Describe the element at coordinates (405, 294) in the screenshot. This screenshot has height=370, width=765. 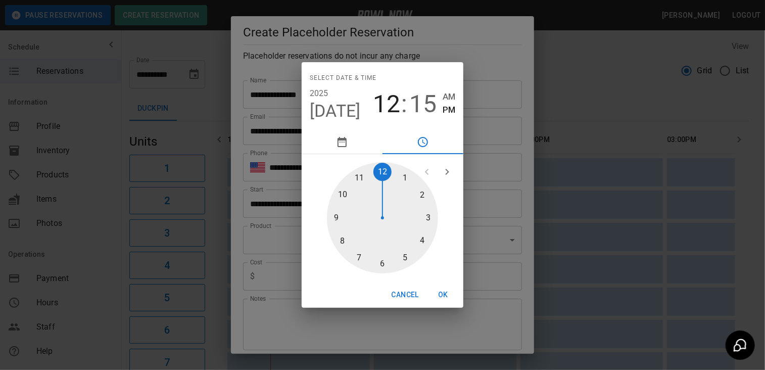
I see `button: Cancel` at that location.